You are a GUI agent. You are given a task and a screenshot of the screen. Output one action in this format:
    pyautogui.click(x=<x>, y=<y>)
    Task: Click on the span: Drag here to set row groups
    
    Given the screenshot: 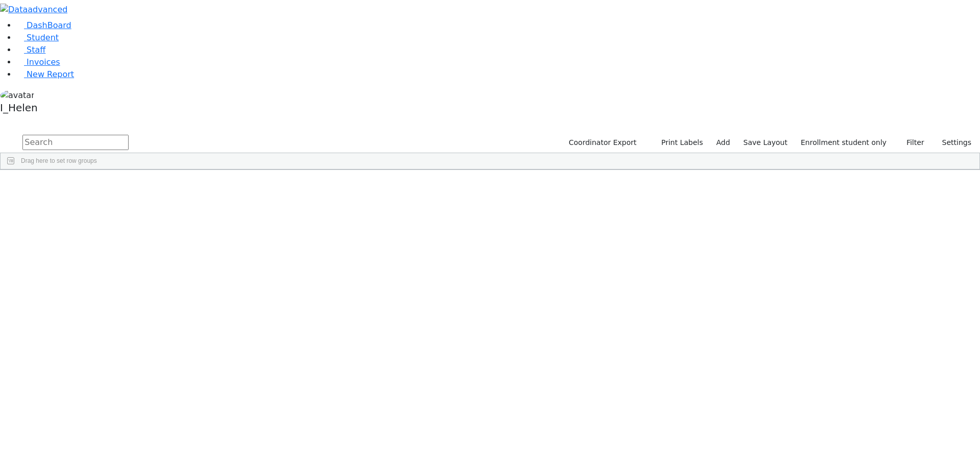 What is the action you would take?
    pyautogui.click(x=59, y=161)
    